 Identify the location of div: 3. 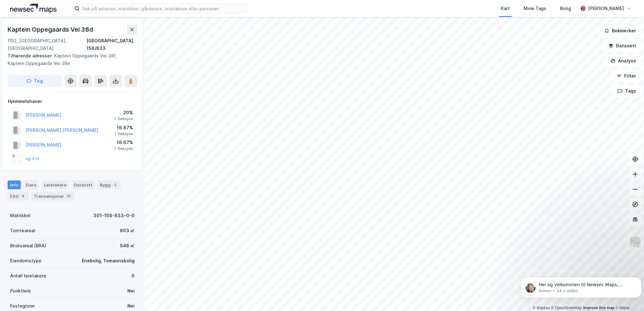
(115, 185).